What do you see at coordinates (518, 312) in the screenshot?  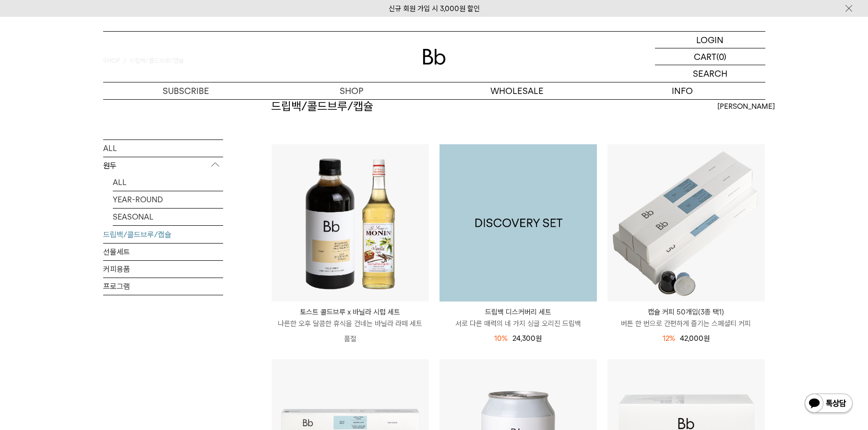 I see `p: 드립백 디스커버리 세트` at bounding box center [518, 312].